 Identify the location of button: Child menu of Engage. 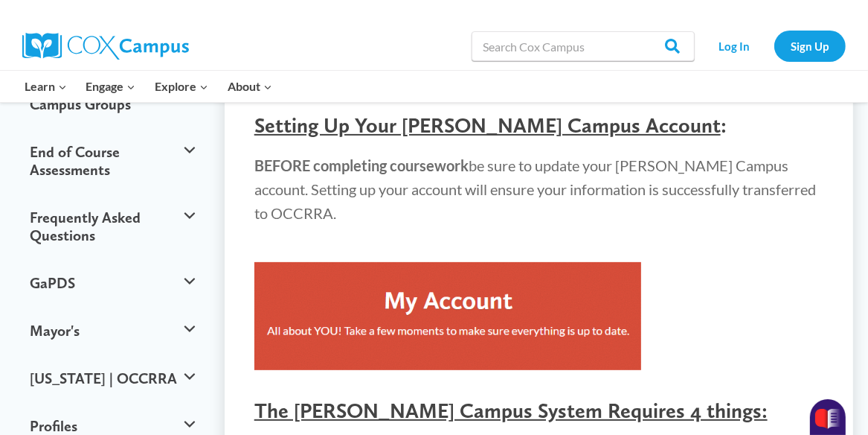
(111, 86).